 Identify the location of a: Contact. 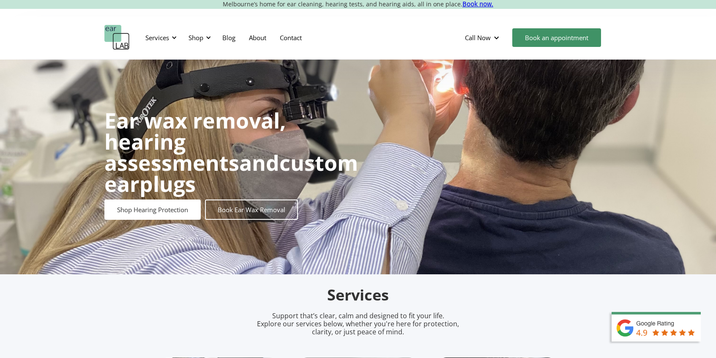
(291, 38).